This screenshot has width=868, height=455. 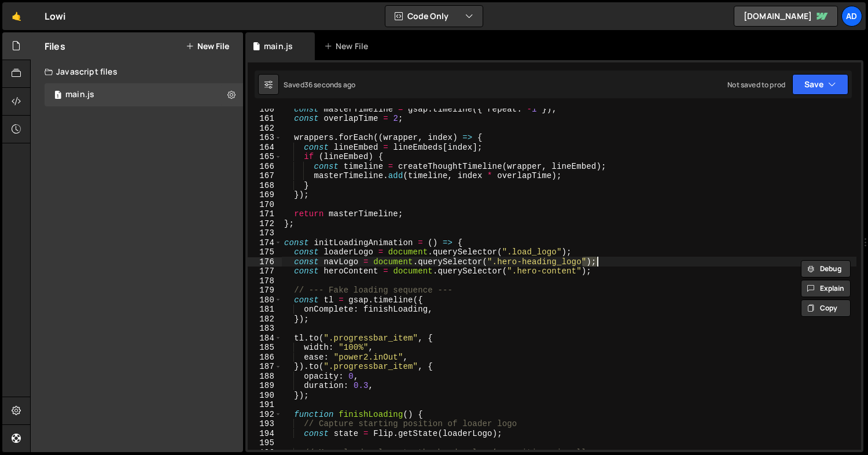 I want to click on button: Save, so click(x=820, y=84).